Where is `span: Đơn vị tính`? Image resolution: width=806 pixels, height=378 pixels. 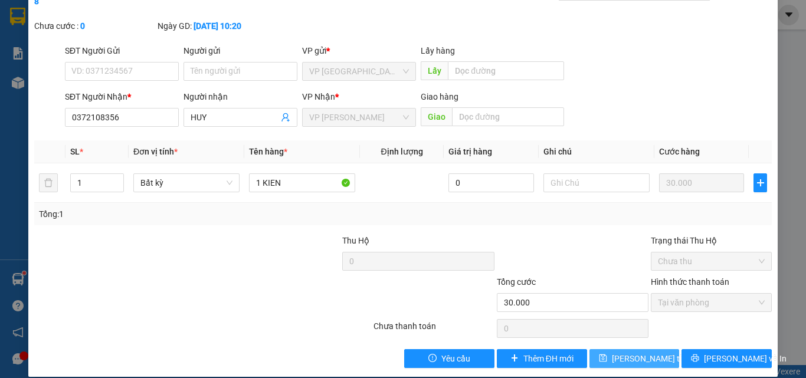 span: Đơn vị tính is located at coordinates (155, 152).